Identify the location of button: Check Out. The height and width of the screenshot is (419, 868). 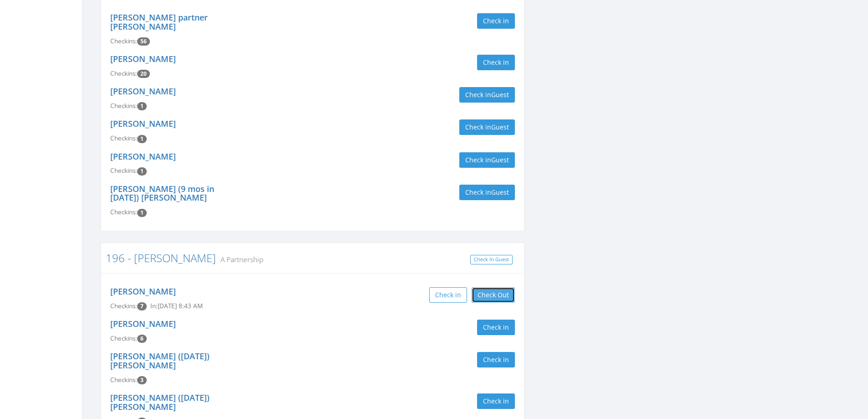
(493, 295).